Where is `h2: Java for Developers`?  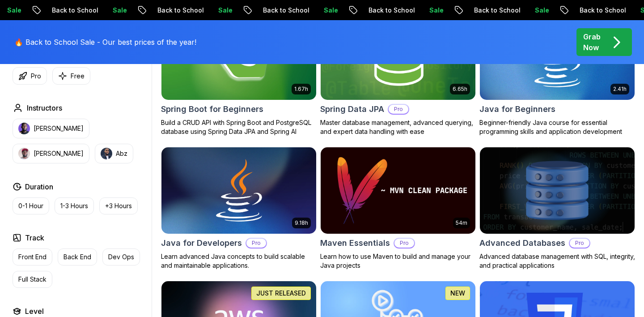
h2: Java for Developers is located at coordinates (201, 243).